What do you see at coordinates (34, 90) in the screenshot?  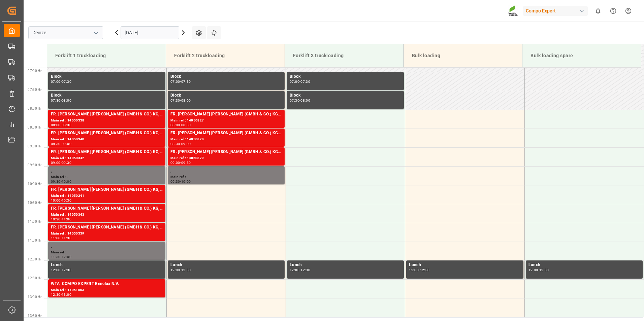 I see `span: 07:30 Hr` at bounding box center [34, 90].